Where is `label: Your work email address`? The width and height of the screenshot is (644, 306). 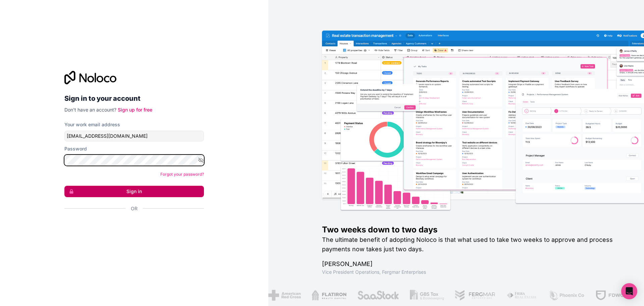 label: Your work email address is located at coordinates (92, 124).